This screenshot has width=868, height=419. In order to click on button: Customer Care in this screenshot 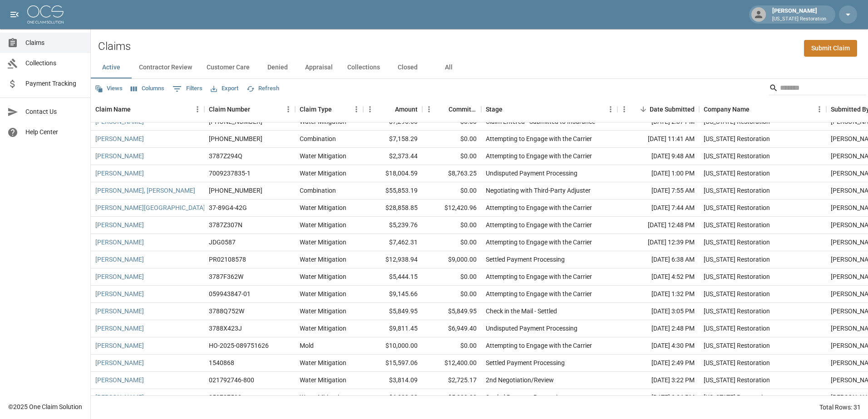, I will do `click(228, 68)`.